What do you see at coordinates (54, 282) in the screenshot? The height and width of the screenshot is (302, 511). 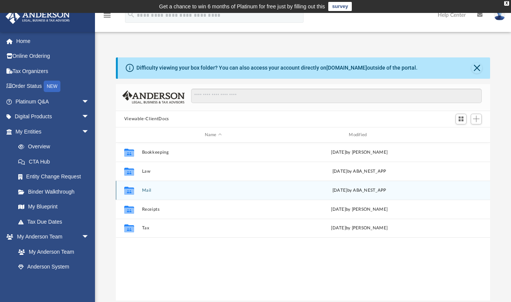 I see `a: Client Referrals` at bounding box center [54, 282].